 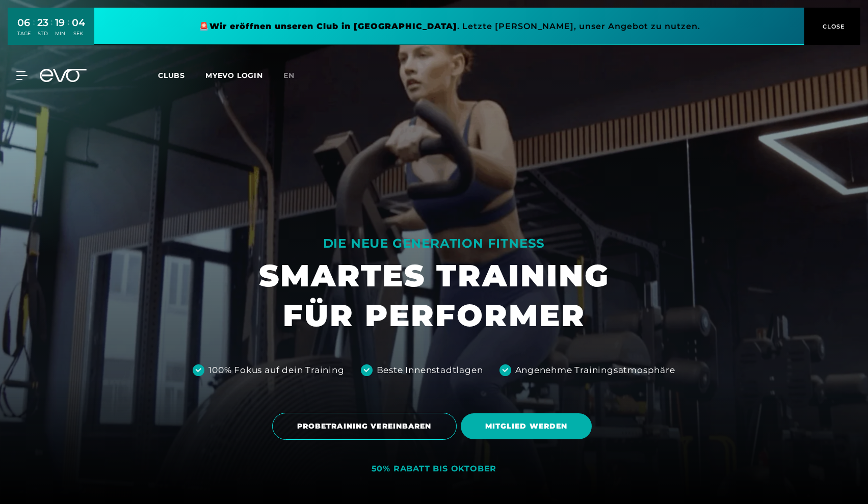 What do you see at coordinates (60, 34) in the screenshot?
I see `div: MIN` at bounding box center [60, 34].